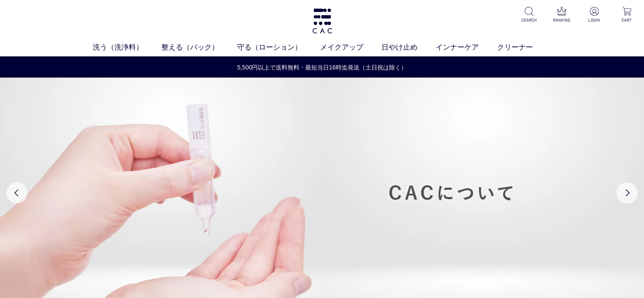 The width and height of the screenshot is (644, 298). I want to click on a: インナーケア, so click(466, 47).